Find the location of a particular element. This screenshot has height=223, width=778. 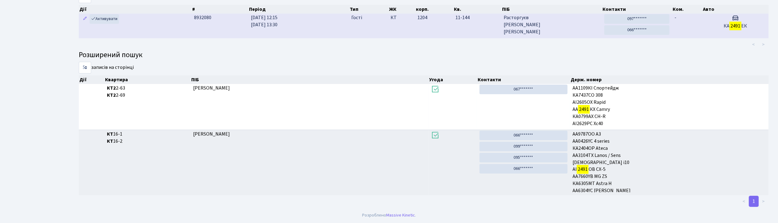

th: Кв. is located at coordinates (477, 9).